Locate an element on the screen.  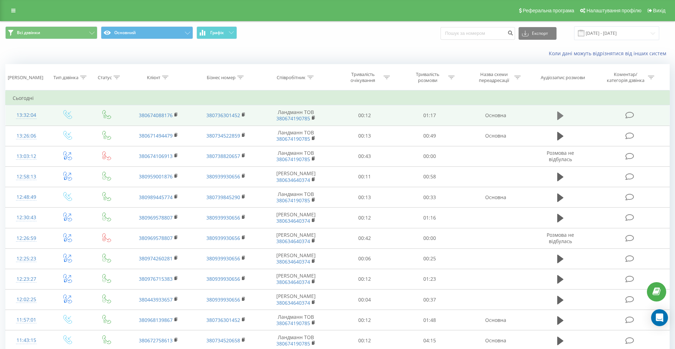
span: Вихід is located at coordinates (659, 11).